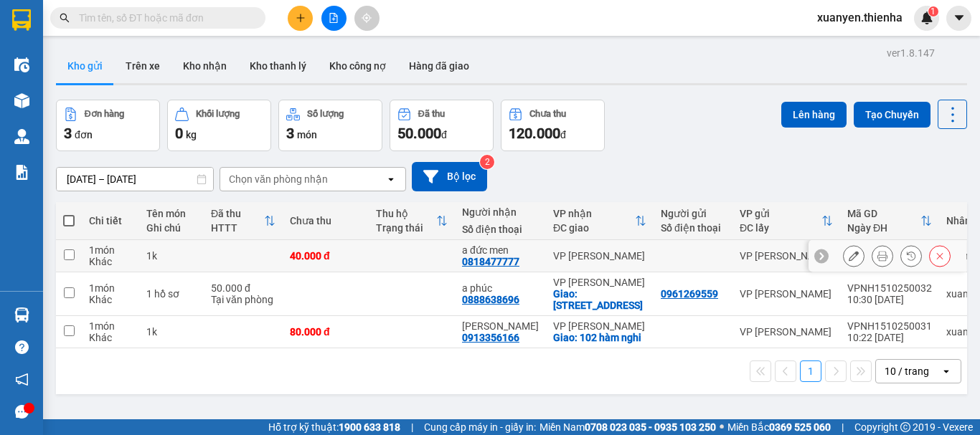 The image size is (980, 435). I want to click on button: Đơn hàng3đơn, so click(108, 126).